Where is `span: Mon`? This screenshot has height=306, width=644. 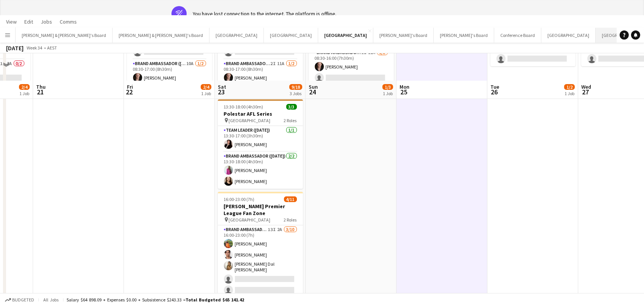 span: Mon is located at coordinates (405, 87).